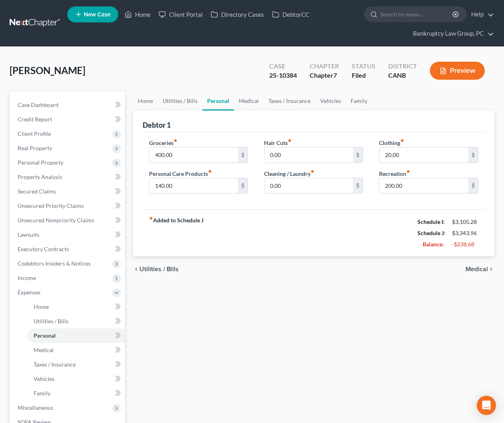  I want to click on a: Credit Report, so click(68, 120).